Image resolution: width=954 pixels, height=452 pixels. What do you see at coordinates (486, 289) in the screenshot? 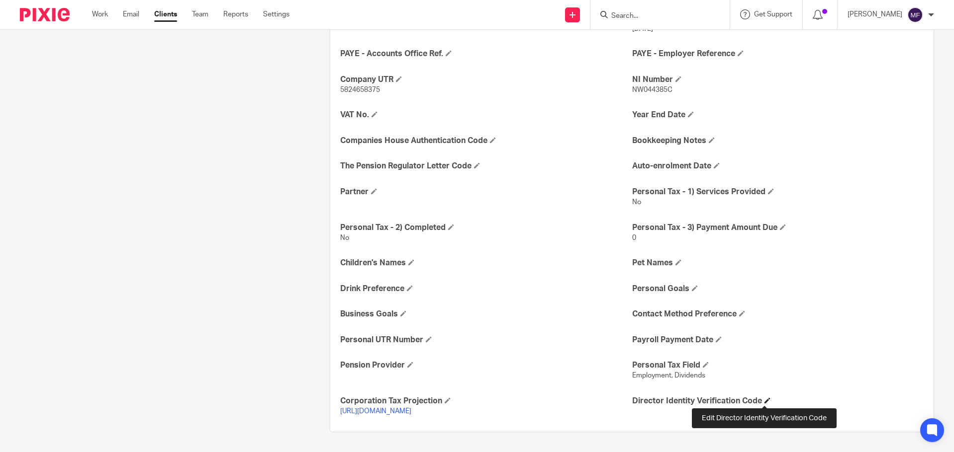
I see `h4: Drink Preference` at bounding box center [486, 289].